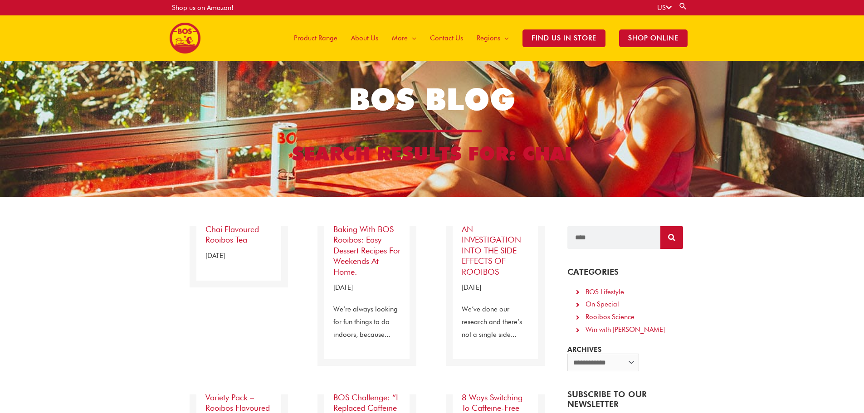 This screenshot has height=413, width=864. What do you see at coordinates (404, 38) in the screenshot?
I see `a: More` at bounding box center [404, 38].